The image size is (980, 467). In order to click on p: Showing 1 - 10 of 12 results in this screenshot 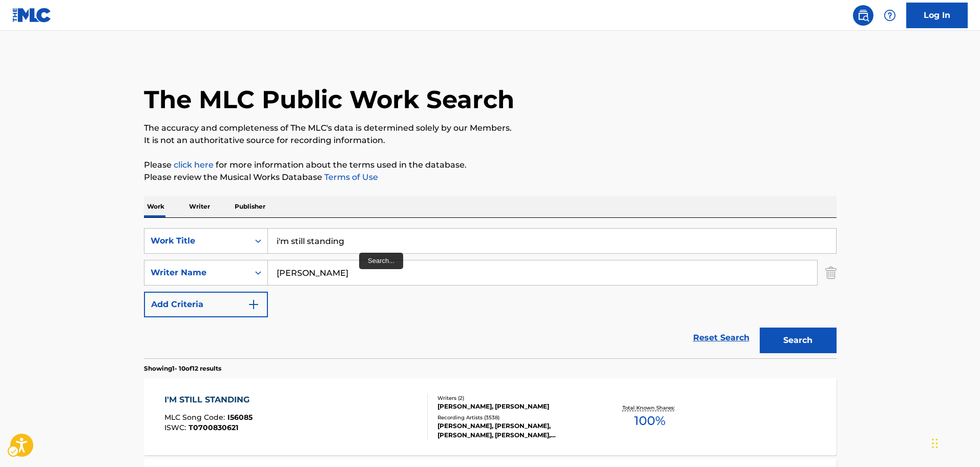, I will do `click(182, 369)`.